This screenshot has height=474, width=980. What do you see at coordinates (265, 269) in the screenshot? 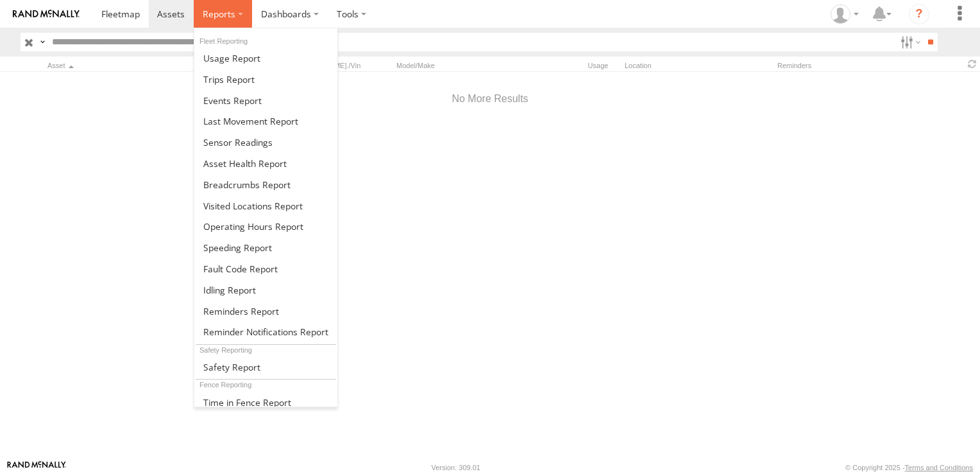
I see `a: Fault Code Report` at bounding box center [265, 269].